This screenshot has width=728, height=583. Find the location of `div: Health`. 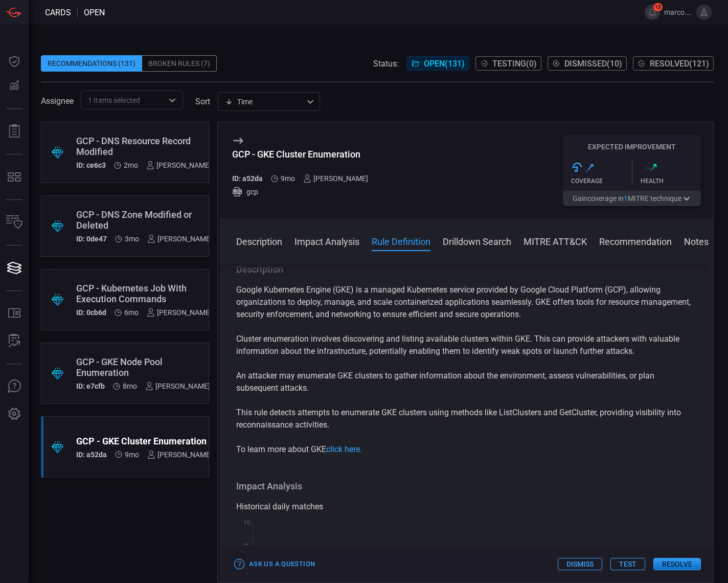

div: Health is located at coordinates (671, 181).